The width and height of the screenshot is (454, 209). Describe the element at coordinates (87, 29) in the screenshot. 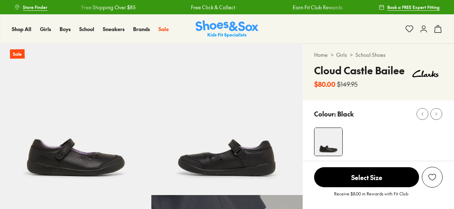

I see `span: School` at that location.